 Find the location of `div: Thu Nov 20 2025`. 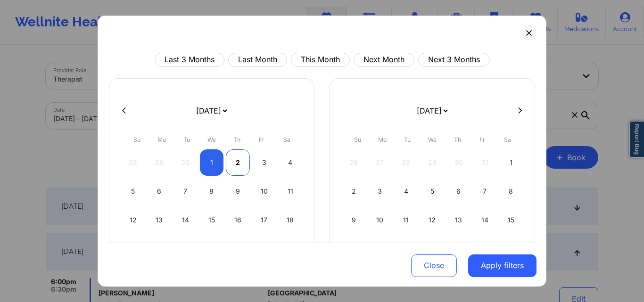

div: Thu Nov 20 2025 is located at coordinates (458, 249).